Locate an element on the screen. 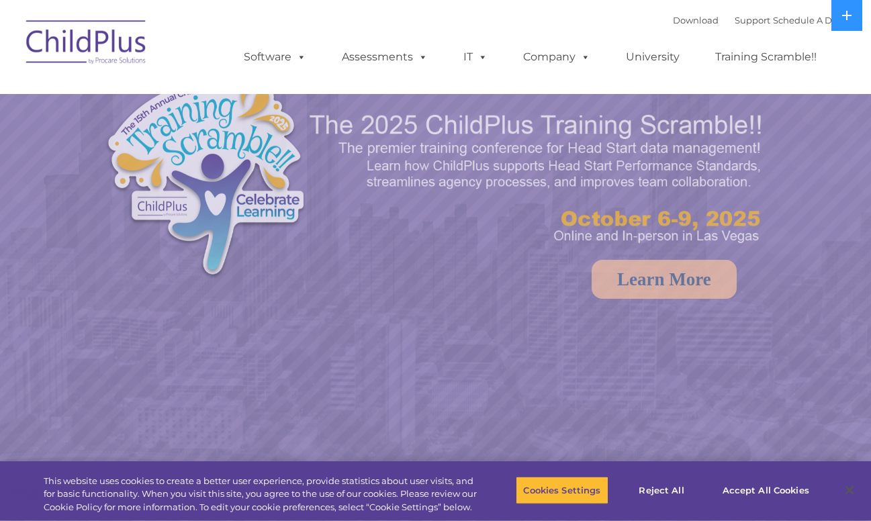  button: Accept All Cookies is located at coordinates (766, 490).